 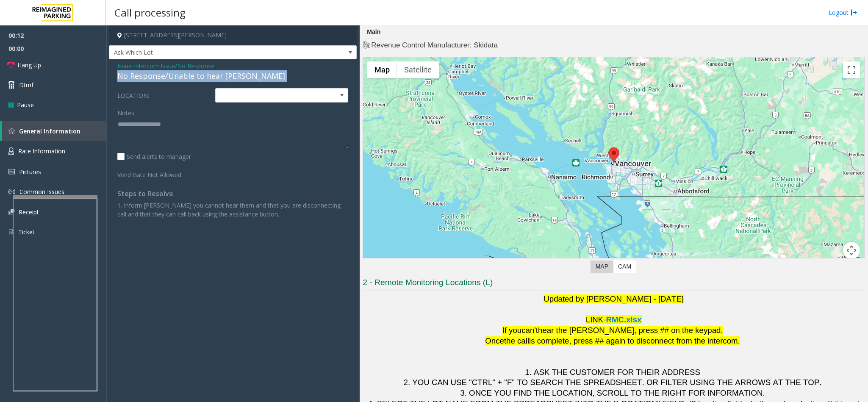 I want to click on button: Toggle fullscreen view, so click(x=852, y=70).